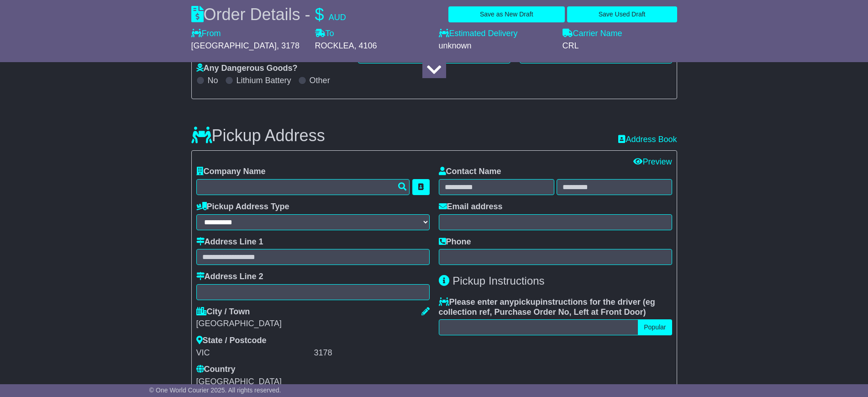 This screenshot has width=868, height=397. Describe the element at coordinates (247, 68) in the screenshot. I see `label: Any Dangerous Goods?` at that location.